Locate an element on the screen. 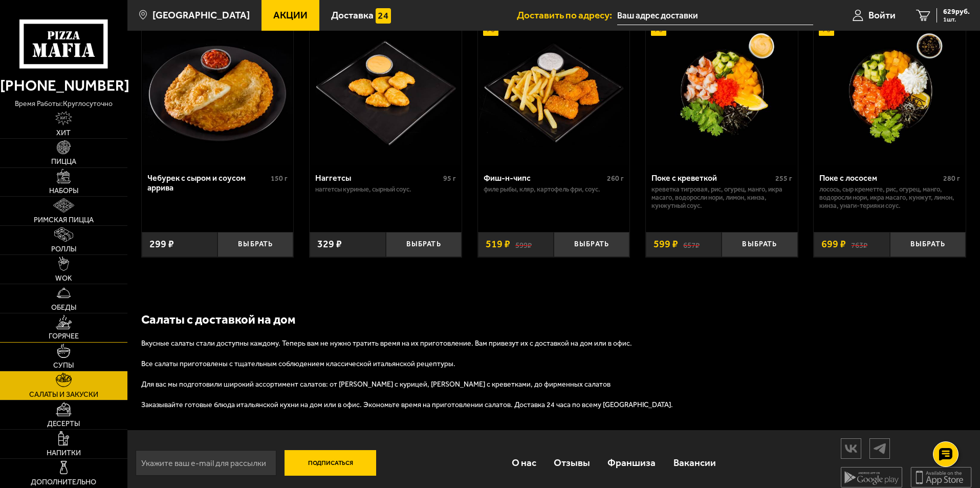  span: 255 г is located at coordinates (784, 178).